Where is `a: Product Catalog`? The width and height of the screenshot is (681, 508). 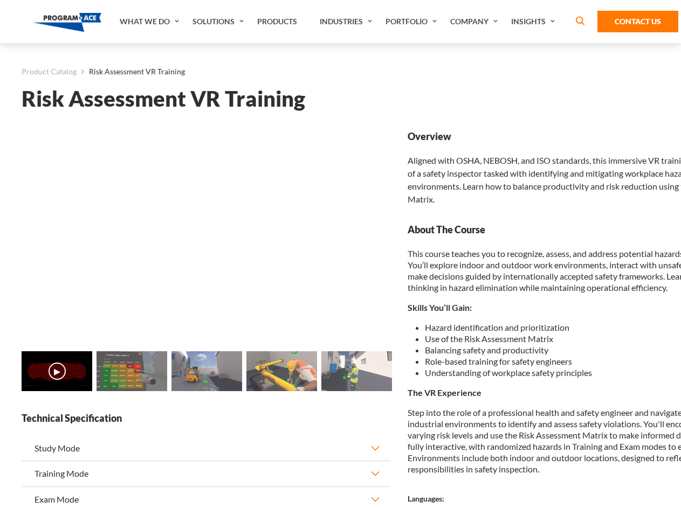 a: Product Catalog is located at coordinates (49, 72).